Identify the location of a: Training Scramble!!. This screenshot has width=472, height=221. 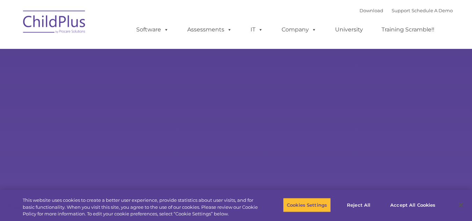
(408, 30).